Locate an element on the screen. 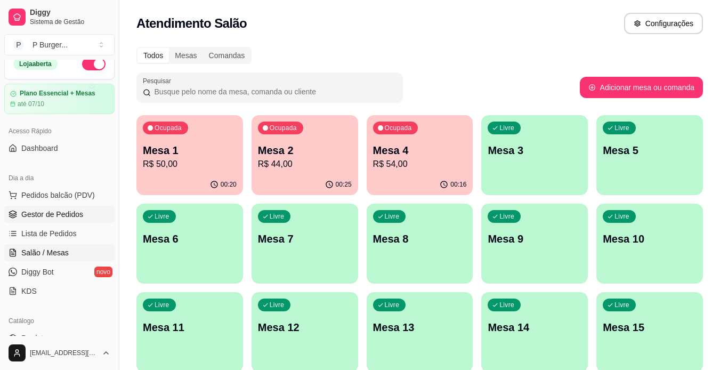 Image resolution: width=720 pixels, height=370 pixels. button: LivreMesa 8 is located at coordinates (420, 243).